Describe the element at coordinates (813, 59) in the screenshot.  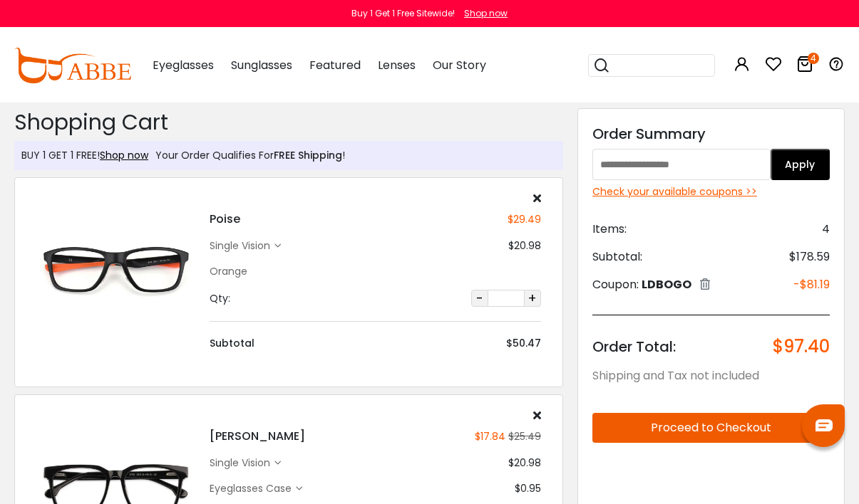
I see `i: 4` at that location.